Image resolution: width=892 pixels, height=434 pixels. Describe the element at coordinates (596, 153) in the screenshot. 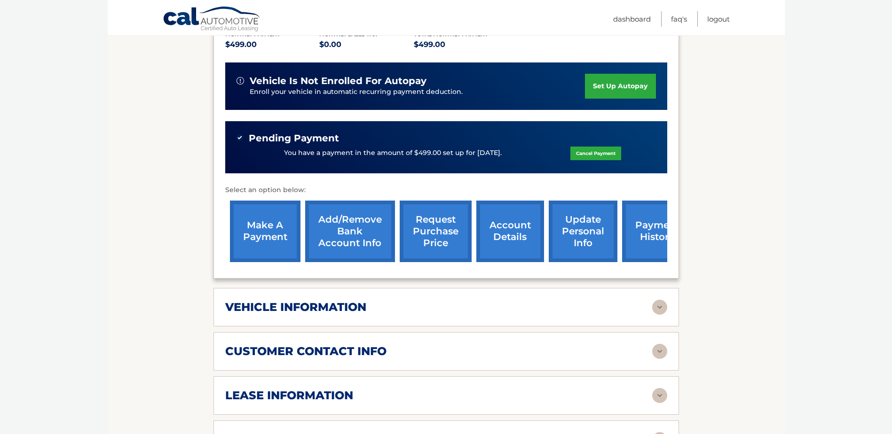

I see `a: Cancel Payment` at that location.